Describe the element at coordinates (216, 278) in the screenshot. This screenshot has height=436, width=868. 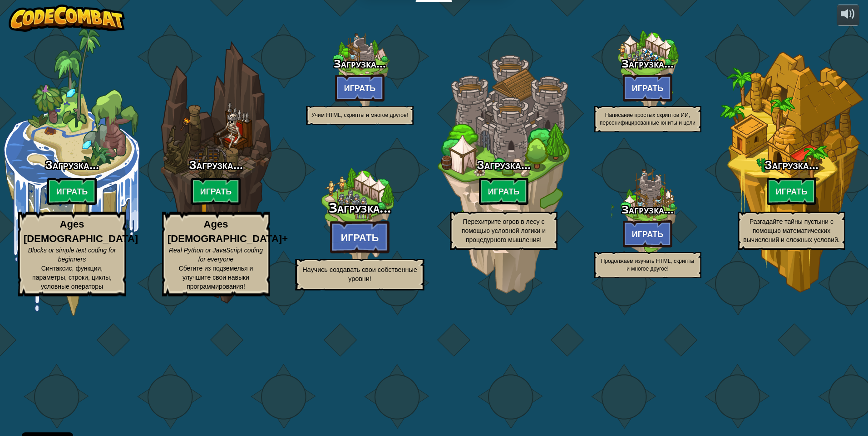
I see `span: Сбегите из подземелья и улучшите свои навыки программирования!` at that location.